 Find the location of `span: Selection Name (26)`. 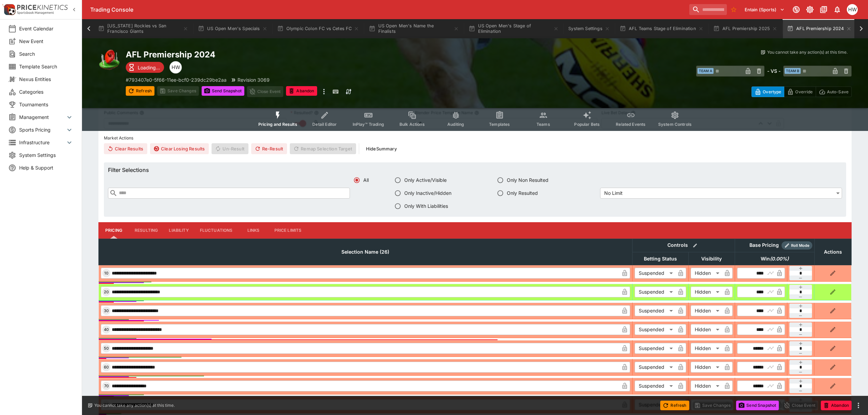

span: Selection Name (26) is located at coordinates (365, 252).